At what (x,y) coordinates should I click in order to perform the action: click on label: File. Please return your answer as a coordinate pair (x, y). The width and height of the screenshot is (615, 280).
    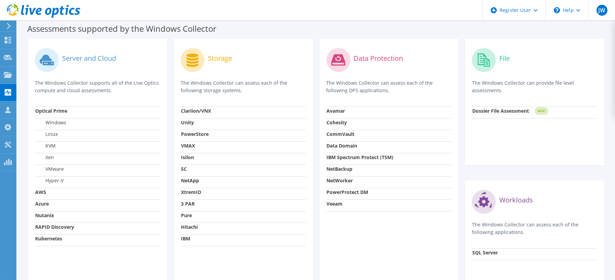
    Looking at the image, I should click on (504, 58).